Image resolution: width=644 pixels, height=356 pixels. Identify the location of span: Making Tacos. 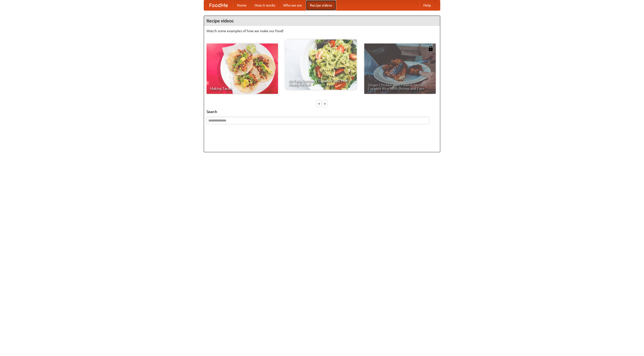
(242, 89).